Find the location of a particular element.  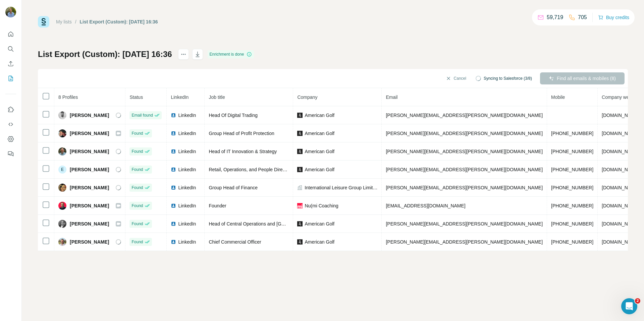

span: 2 is located at coordinates (638, 301).